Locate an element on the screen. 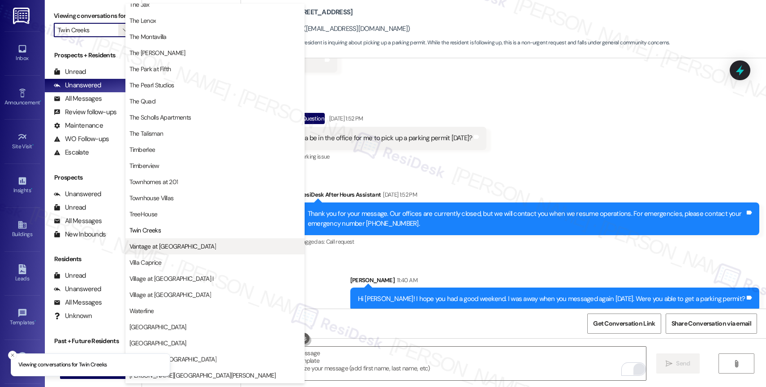  textarea: To enrich screen reader interactions, please activate Accessibility in Grammarly extension settings is located at coordinates (449, 363).